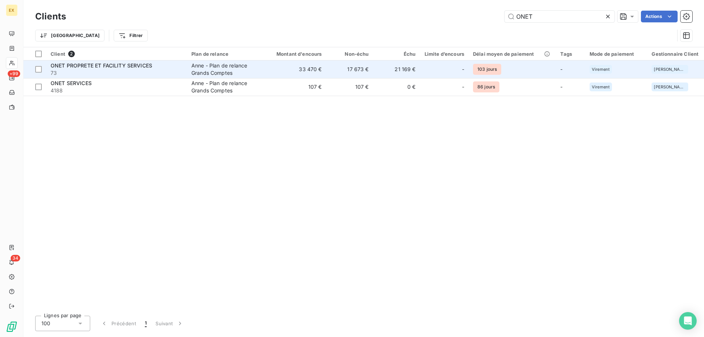 This screenshot has height=337, width=704. Describe the element at coordinates (130, 36) in the screenshot. I see `button: Filtrer` at that location.